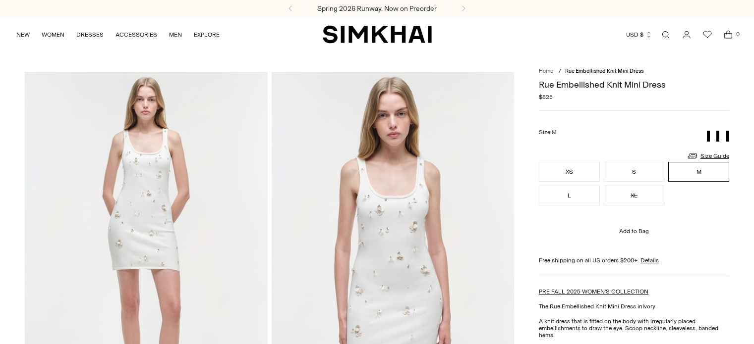 The image size is (754, 344). Describe the element at coordinates (634, 172) in the screenshot. I see `button: S` at that location.